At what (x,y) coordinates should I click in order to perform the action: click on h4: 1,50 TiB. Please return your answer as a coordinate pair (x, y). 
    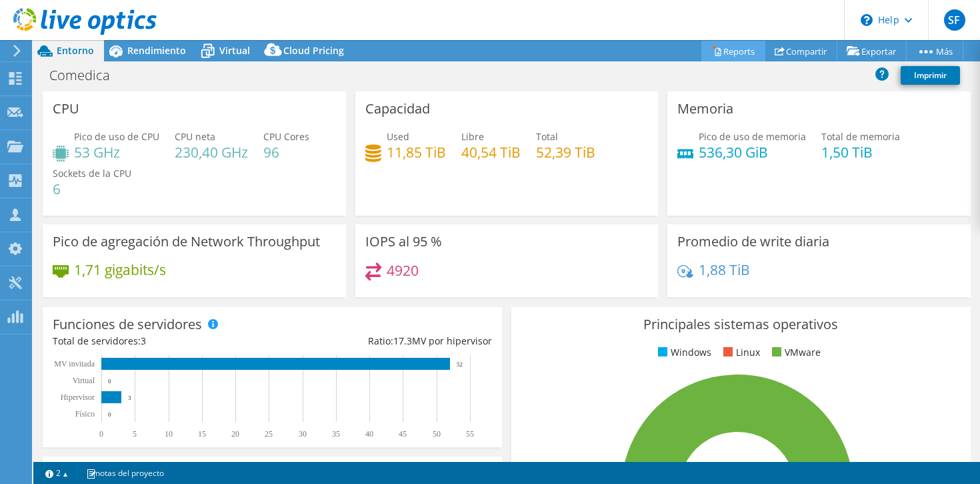
    Looking at the image, I should click on (860, 152).